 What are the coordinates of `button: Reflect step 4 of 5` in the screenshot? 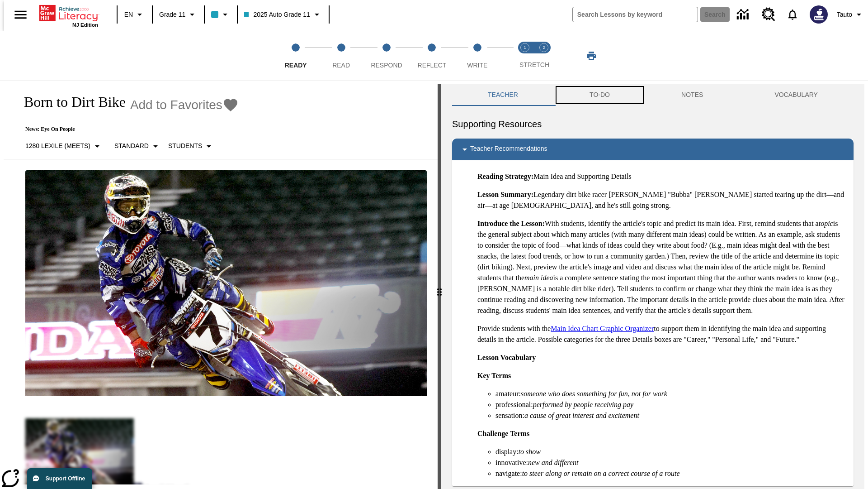 It's located at (432, 56).